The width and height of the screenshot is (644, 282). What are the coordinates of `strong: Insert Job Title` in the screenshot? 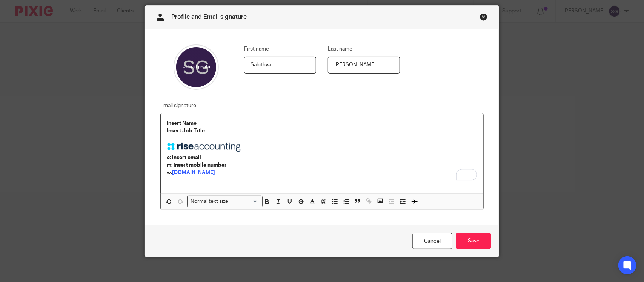 It's located at (186, 131).